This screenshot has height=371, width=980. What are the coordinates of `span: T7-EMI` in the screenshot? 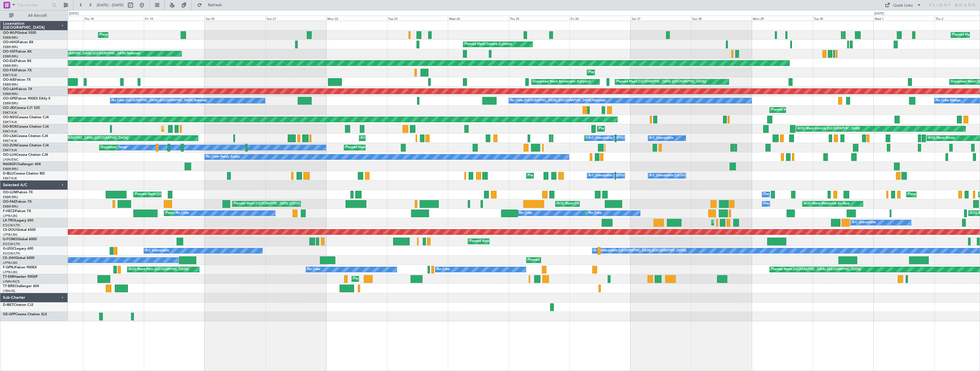 It's located at (8, 277).